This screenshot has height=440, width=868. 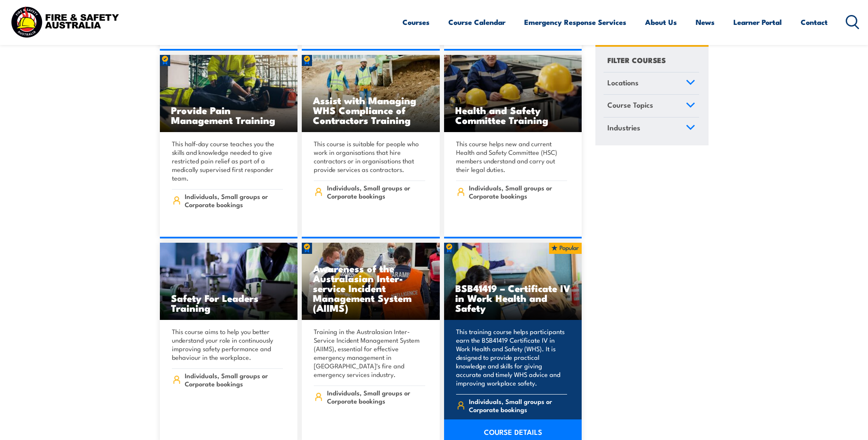 I want to click on a: News, so click(x=705, y=22).